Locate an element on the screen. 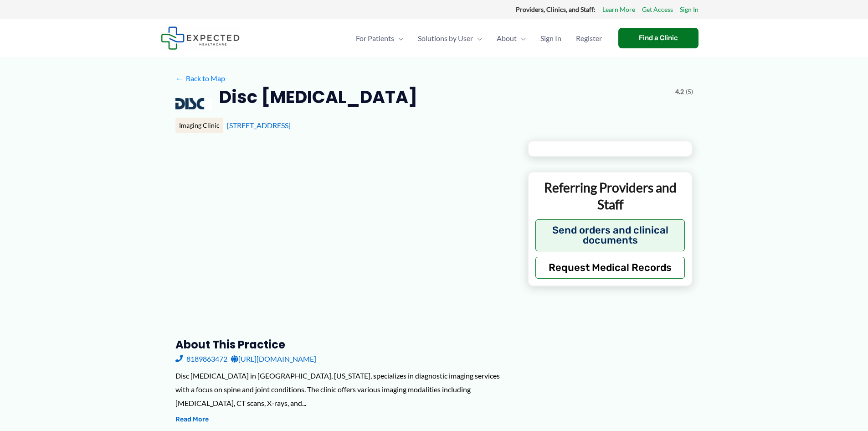 This screenshot has width=868, height=431. a: For PatientsMenu Toggle is located at coordinates (379, 39).